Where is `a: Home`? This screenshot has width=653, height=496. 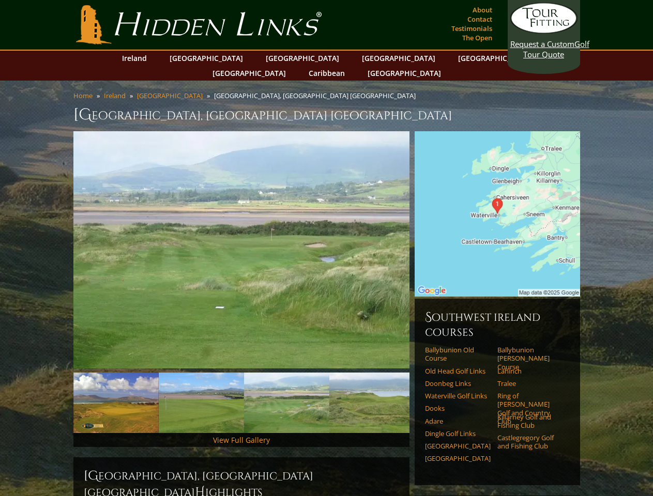 a: Home is located at coordinates (83, 96).